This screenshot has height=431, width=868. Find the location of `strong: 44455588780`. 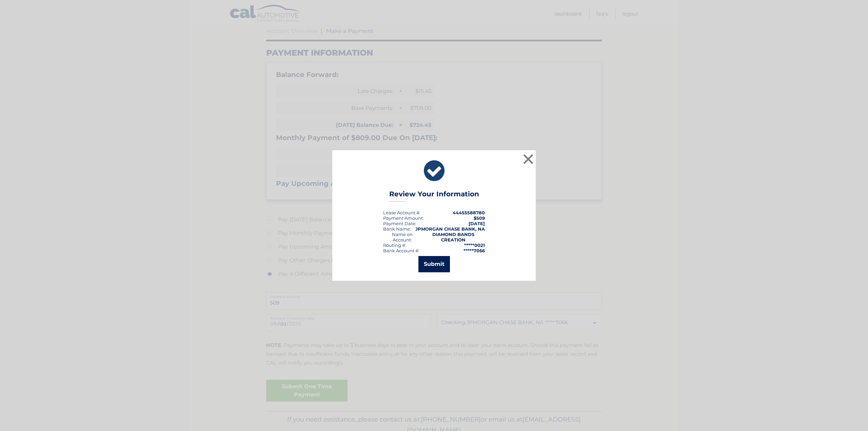

strong: 44455588780 is located at coordinates (469, 212).